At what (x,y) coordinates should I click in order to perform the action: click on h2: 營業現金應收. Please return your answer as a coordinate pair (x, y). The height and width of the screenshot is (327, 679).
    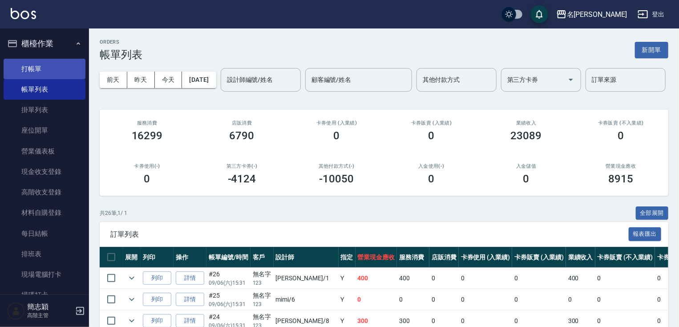
    Looking at the image, I should click on (621, 166).